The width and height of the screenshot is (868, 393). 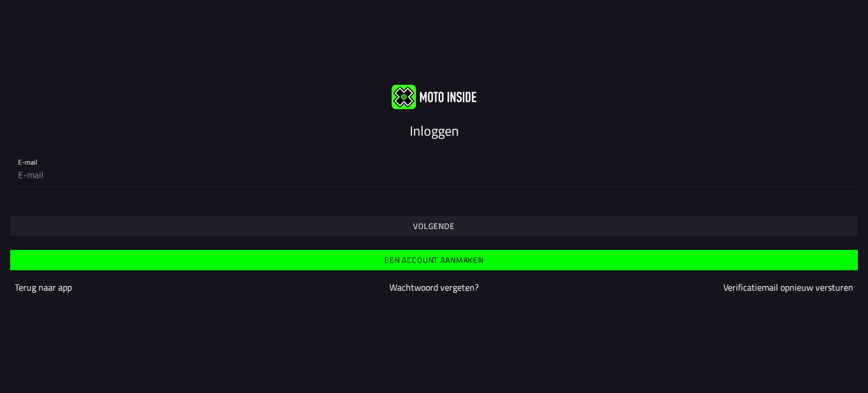 I want to click on a: Verificatiemail opnieuw versturen, so click(x=788, y=287).